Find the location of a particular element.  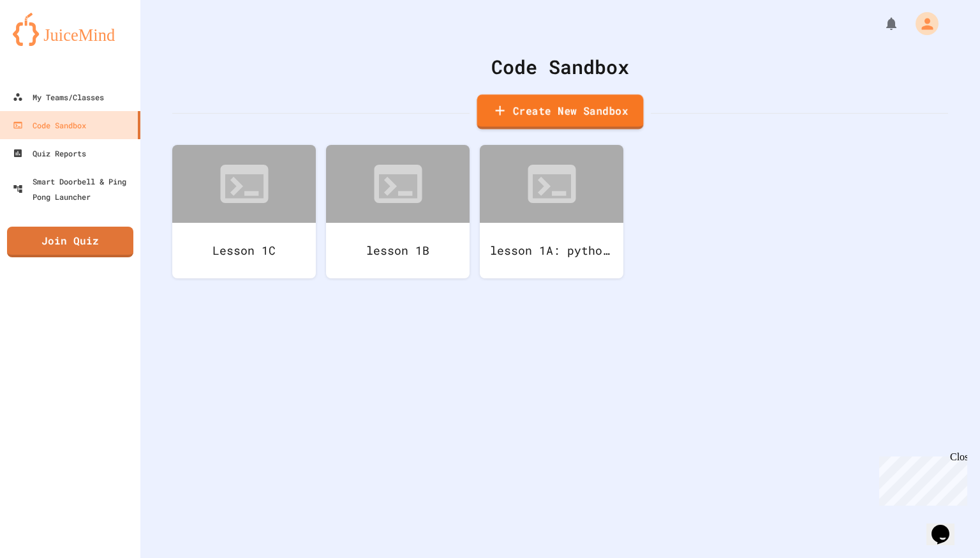

a: Join Quiz is located at coordinates (71, 242).